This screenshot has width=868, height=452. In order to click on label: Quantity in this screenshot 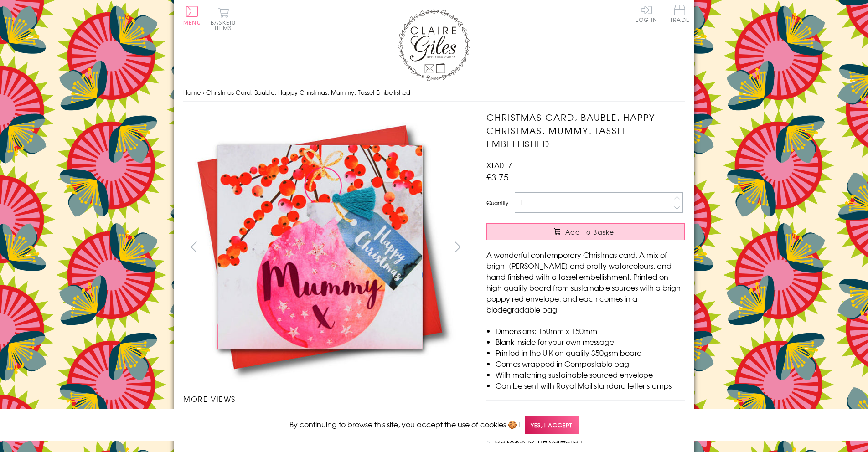, I will do `click(498, 203)`.